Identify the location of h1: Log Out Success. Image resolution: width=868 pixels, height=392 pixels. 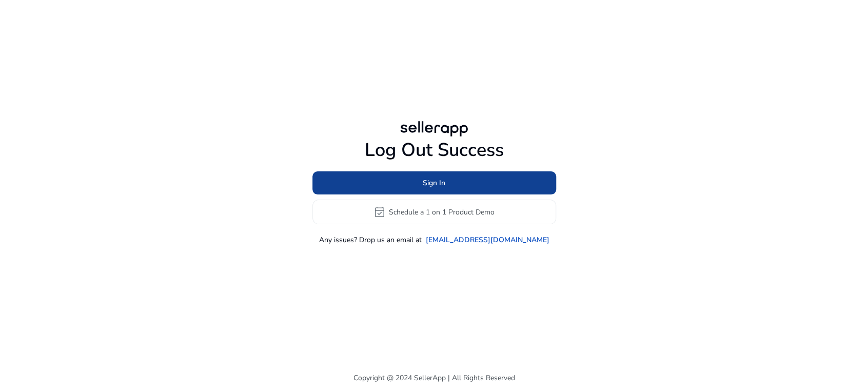
(434, 150).